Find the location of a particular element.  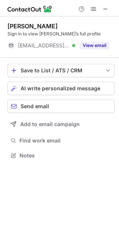

span: Add to email campaign is located at coordinates (50, 124).